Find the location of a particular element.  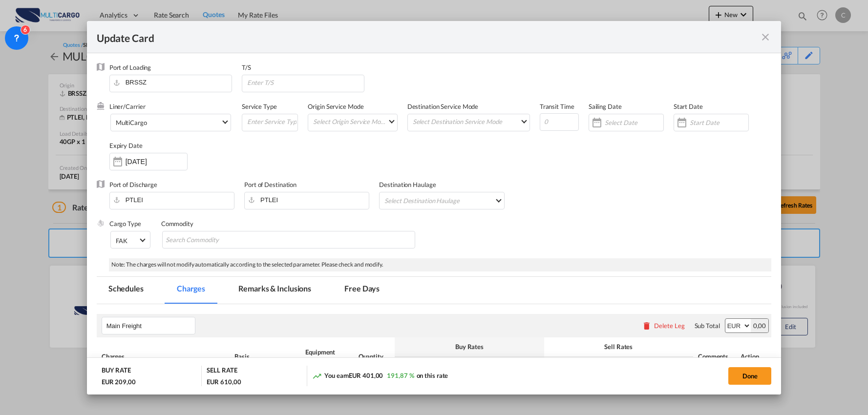

label: Liner/Carrier is located at coordinates (128, 106).